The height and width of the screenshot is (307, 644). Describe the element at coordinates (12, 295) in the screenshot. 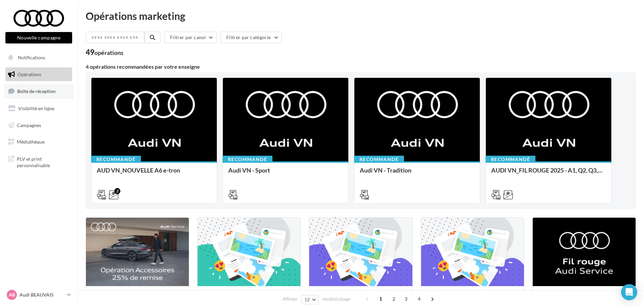

I see `span: AB` at that location.